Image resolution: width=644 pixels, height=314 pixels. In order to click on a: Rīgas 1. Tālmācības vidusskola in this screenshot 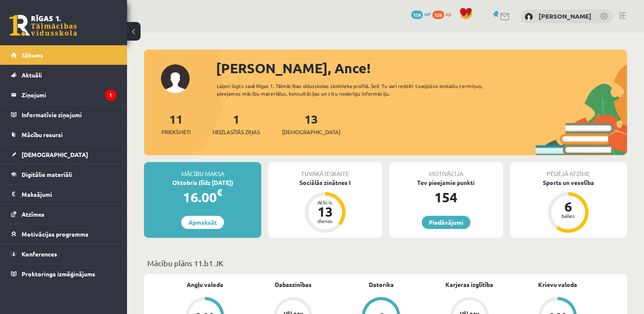, I will do `click(43, 25)`.